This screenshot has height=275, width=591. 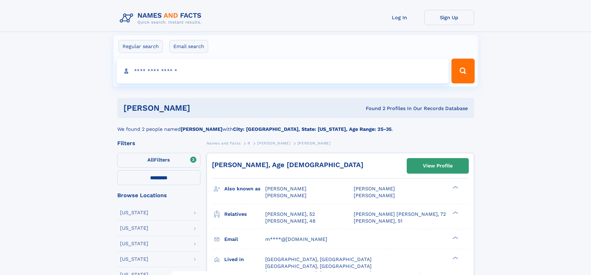 What do you see at coordinates (159, 160) in the screenshot?
I see `label: Filters` at bounding box center [159, 160].